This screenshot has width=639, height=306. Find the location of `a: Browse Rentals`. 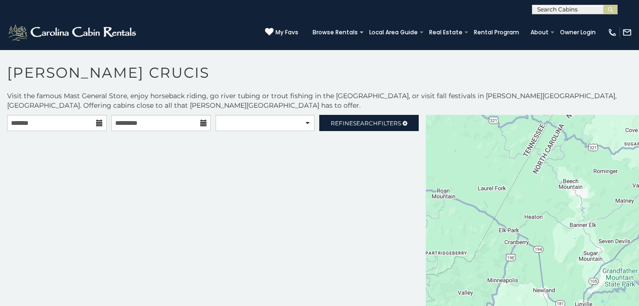

a: Browse Rentals is located at coordinates (335, 32).